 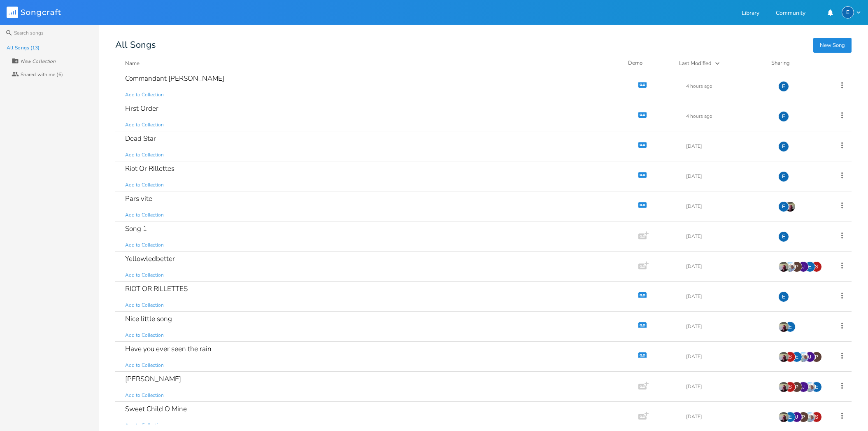 I want to click on a: Community, so click(x=791, y=13).